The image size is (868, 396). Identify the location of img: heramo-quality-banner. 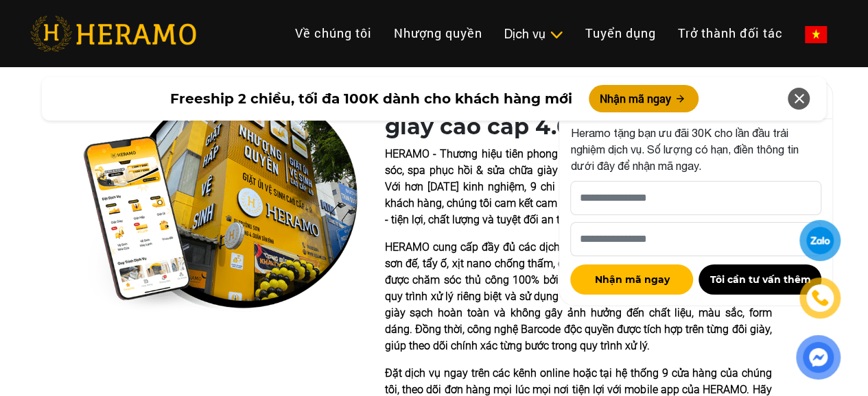
(220, 200).